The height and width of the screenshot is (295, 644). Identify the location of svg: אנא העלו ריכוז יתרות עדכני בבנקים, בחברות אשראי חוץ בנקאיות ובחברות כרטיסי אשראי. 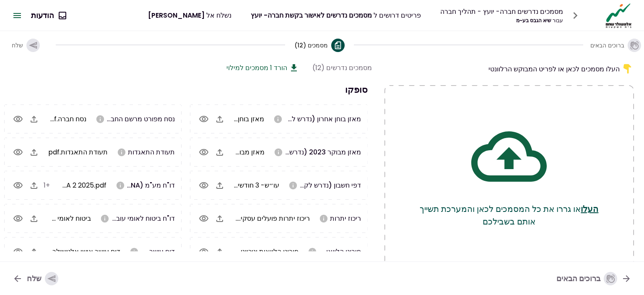
(324, 218).